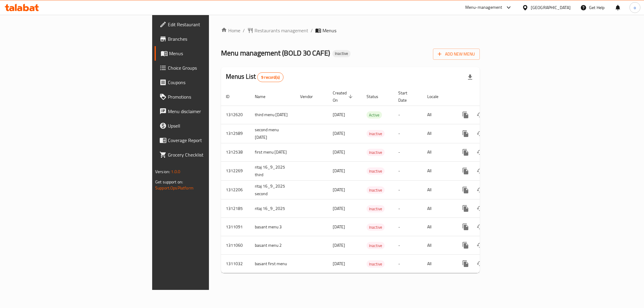 This screenshot has height=308, width=644. What do you see at coordinates (350, 30) in the screenshot?
I see `nav: breadcrumb` at bounding box center [350, 30].